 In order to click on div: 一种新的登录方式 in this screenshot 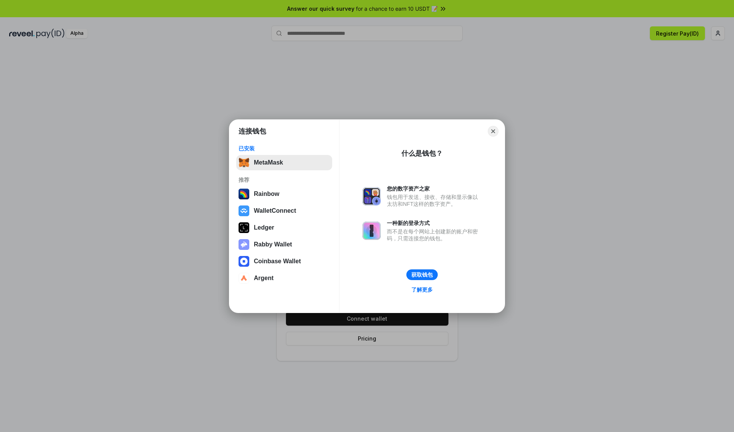, I will do `click(435, 223)`.